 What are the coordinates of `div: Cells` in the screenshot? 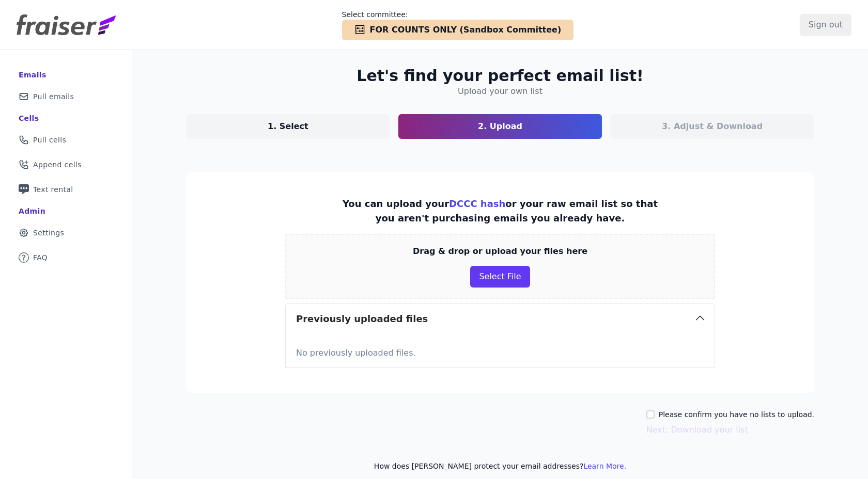 It's located at (28, 118).